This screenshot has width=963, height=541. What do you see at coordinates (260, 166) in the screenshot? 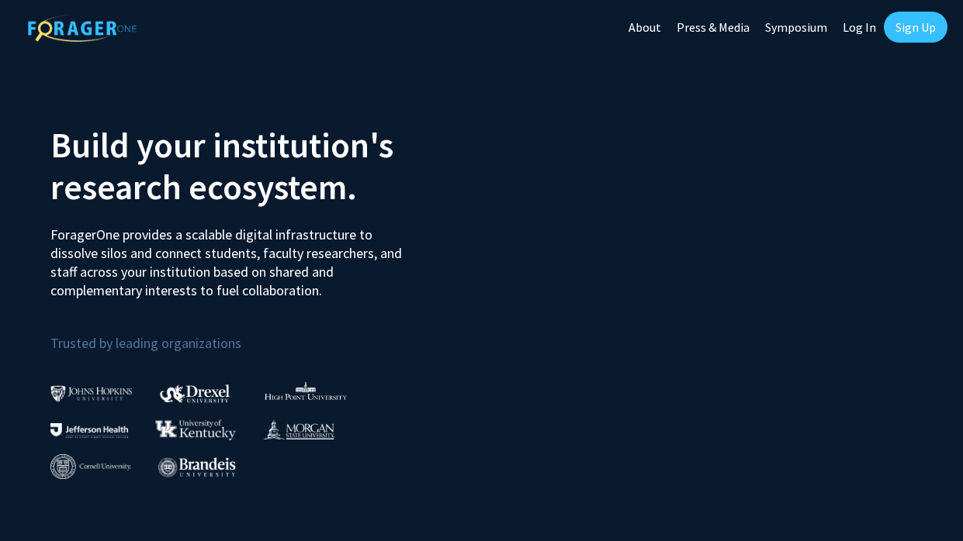
I see `h2: Build your institution's research ecosystem.` at bounding box center [260, 166].